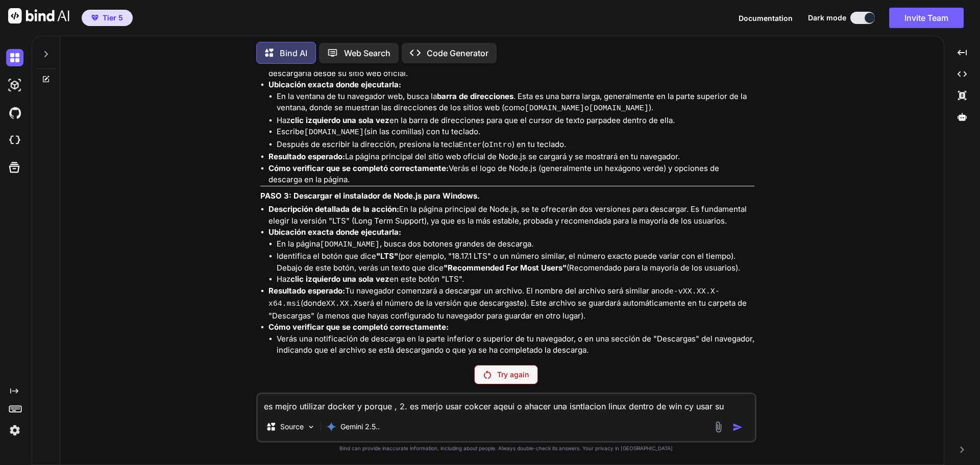  Describe the element at coordinates (360, 427) in the screenshot. I see `p: Gemini 2.5..` at that location.